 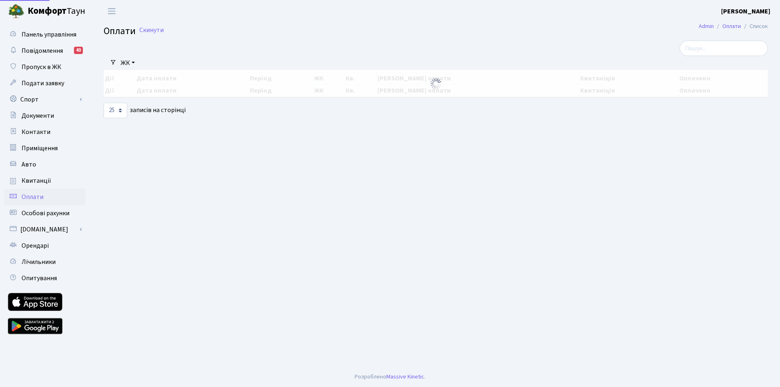 What do you see at coordinates (45, 262) in the screenshot?
I see `a: Лічильники` at bounding box center [45, 262].